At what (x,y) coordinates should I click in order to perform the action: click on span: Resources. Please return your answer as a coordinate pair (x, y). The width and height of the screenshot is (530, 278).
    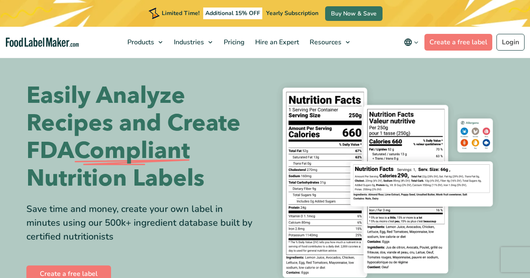
    Looking at the image, I should click on (324, 42).